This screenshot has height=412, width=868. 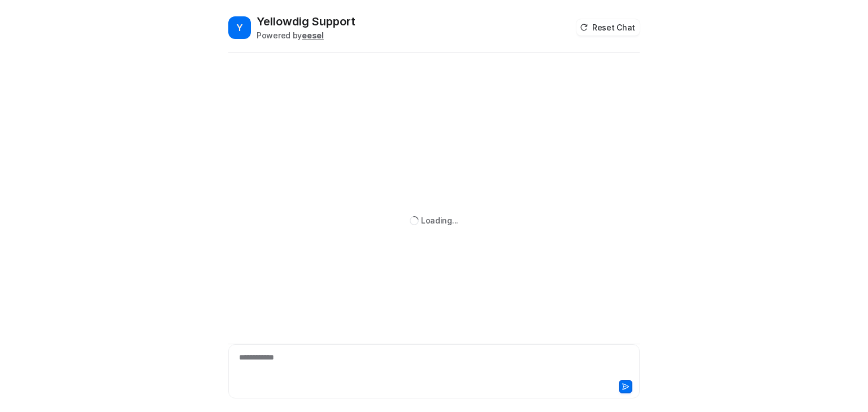 What do you see at coordinates (305, 22) in the screenshot?
I see `h2: Yellowdig Support` at bounding box center [305, 22].